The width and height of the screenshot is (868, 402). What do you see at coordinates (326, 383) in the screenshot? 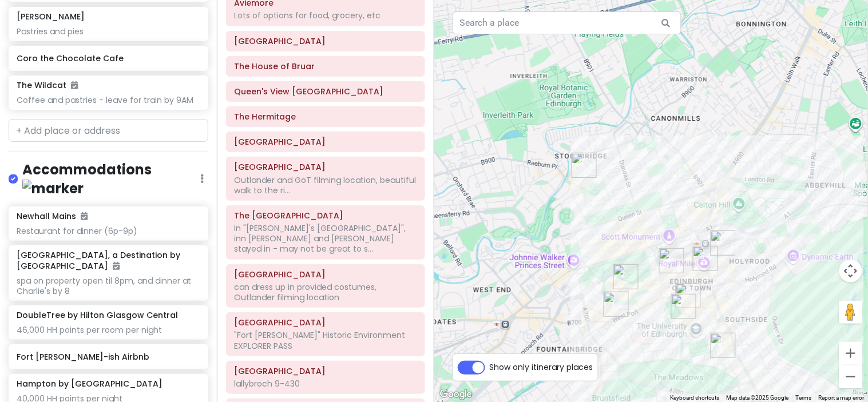
I see `div: lallybroch 9-430` at bounding box center [326, 383].